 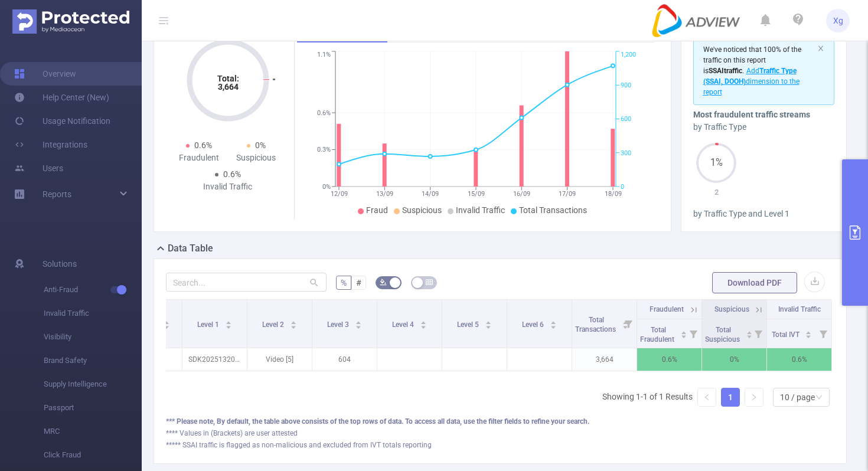 I want to click on tspan: 3,664, so click(x=227, y=87).